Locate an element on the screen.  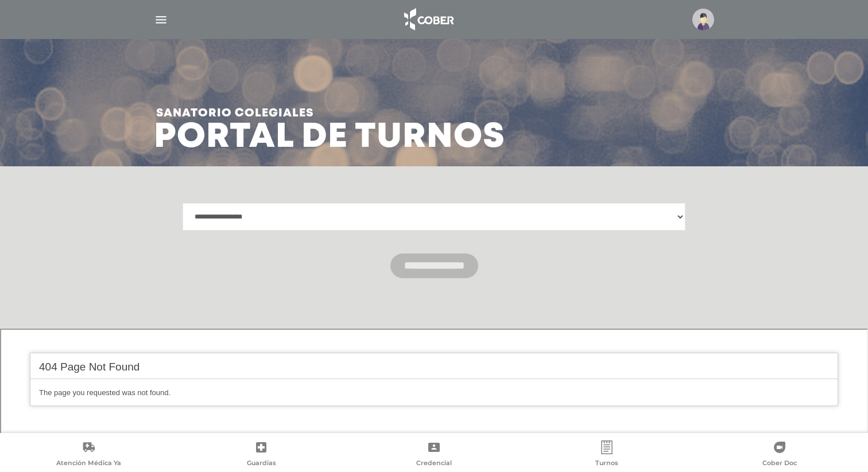
span: Sanatorio colegiales is located at coordinates (330, 114).